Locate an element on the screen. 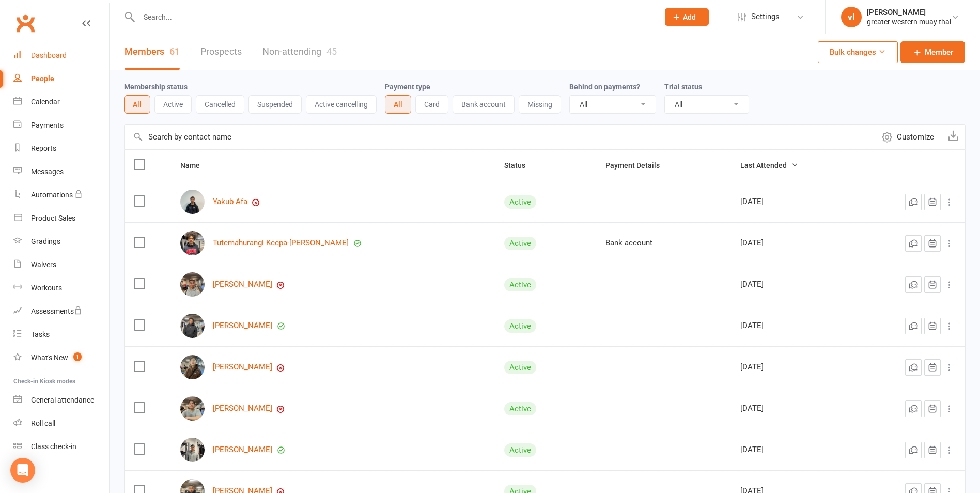  button: Payment Details is located at coordinates (638, 165).